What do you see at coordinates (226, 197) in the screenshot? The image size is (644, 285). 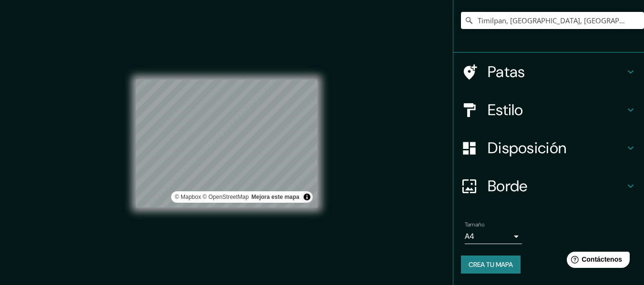 I see `font: © OpenStreetMap` at bounding box center [226, 197].